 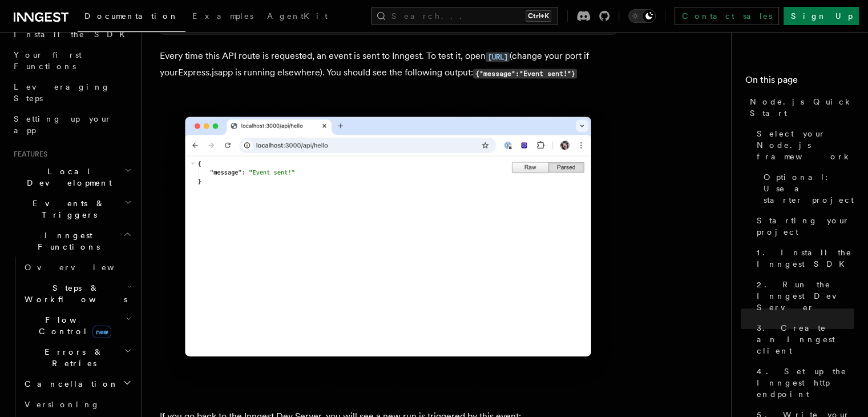 What do you see at coordinates (388, 65) in the screenshot?
I see `p: Every time this API route is requested, an event is sent to Inngest. To test it, open (change you...` at bounding box center [388, 65].